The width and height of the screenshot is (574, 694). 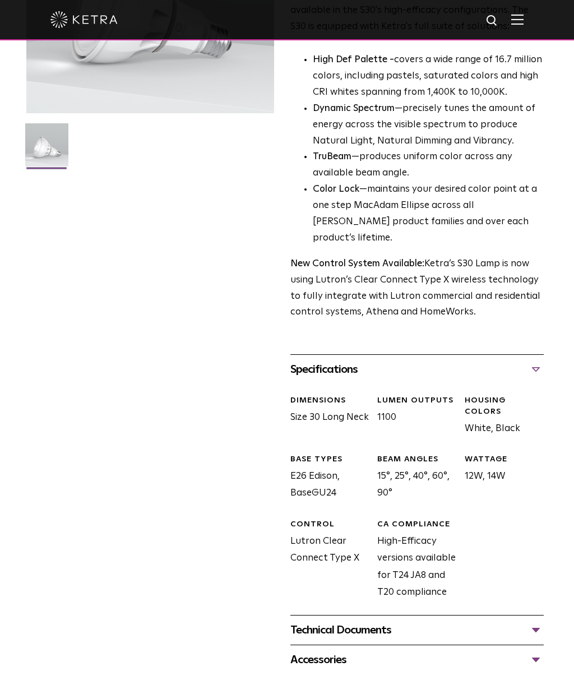 What do you see at coordinates (357, 263) in the screenshot?
I see `strong: New Control System Available:` at bounding box center [357, 263].